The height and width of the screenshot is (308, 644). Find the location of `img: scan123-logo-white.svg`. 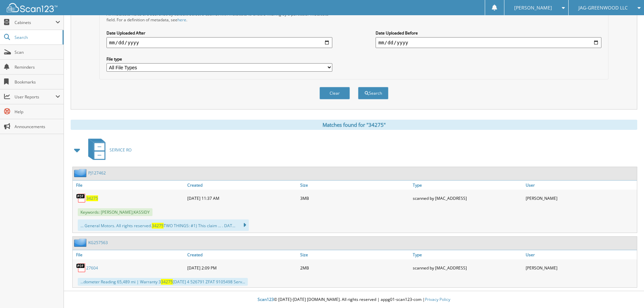

img: scan123-logo-white.svg is located at coordinates (32, 8).